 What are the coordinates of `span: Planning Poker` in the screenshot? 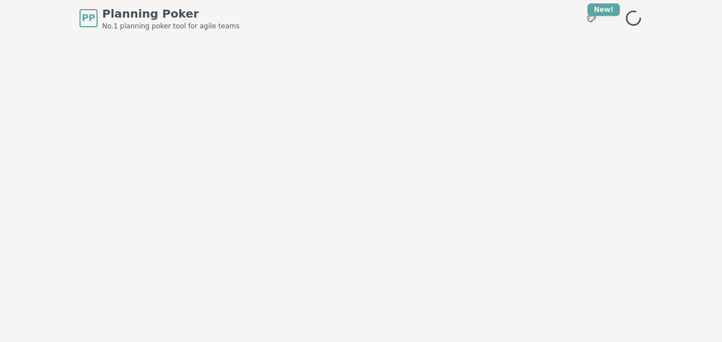 It's located at (171, 14).